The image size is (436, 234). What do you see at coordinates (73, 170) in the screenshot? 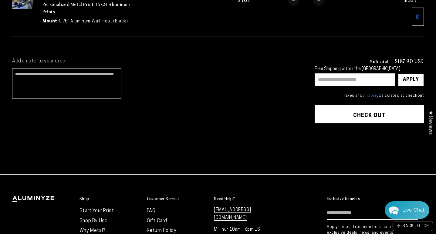
I see `span: Re:amaze` at bounding box center [73, 170].